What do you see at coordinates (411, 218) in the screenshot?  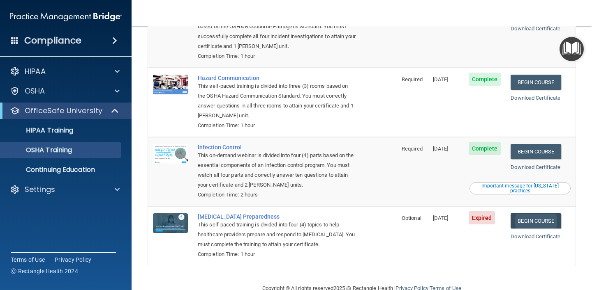 I see `span: Optional` at bounding box center [411, 218].